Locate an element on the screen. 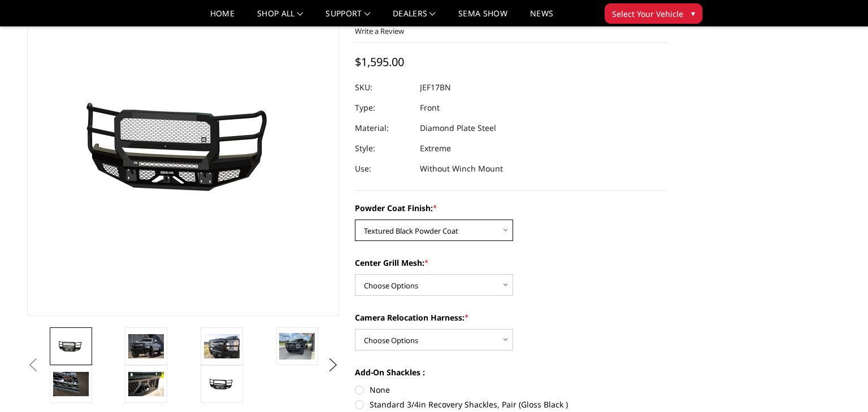 The image size is (868, 412). dd: JEF17BN is located at coordinates (436, 88).